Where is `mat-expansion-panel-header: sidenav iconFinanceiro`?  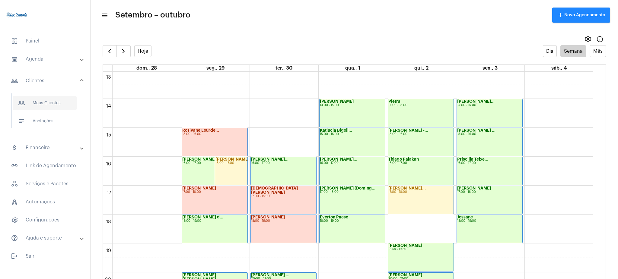 mat-expansion-panel-header: sidenav iconFinanceiro is located at coordinates (47, 148).